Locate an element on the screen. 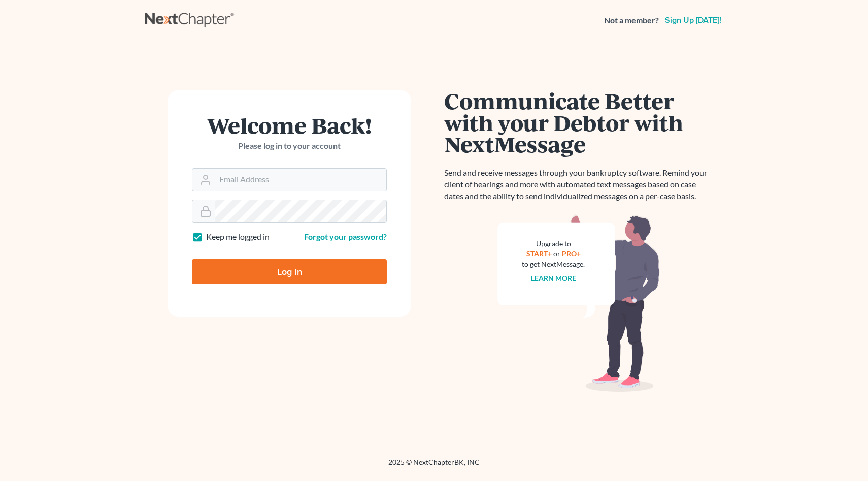 This screenshot has height=481, width=868. input: Email Address is located at coordinates (300, 180).